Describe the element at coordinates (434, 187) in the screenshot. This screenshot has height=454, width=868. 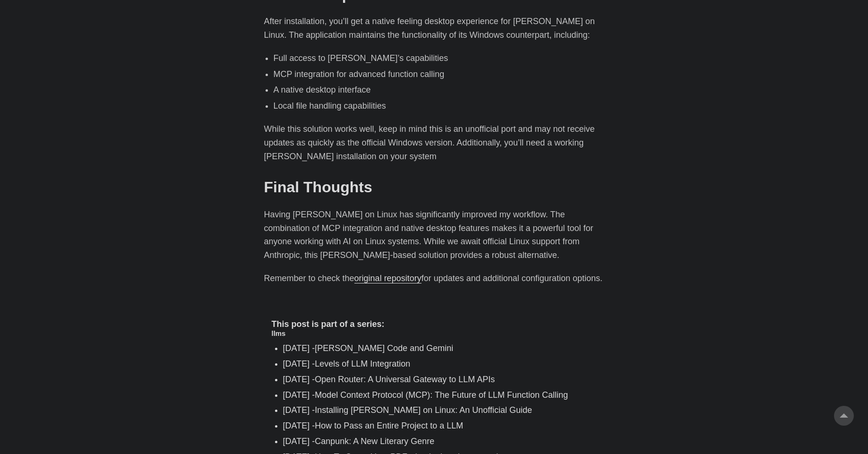
I see `h2: Final Thoughts` at that location.